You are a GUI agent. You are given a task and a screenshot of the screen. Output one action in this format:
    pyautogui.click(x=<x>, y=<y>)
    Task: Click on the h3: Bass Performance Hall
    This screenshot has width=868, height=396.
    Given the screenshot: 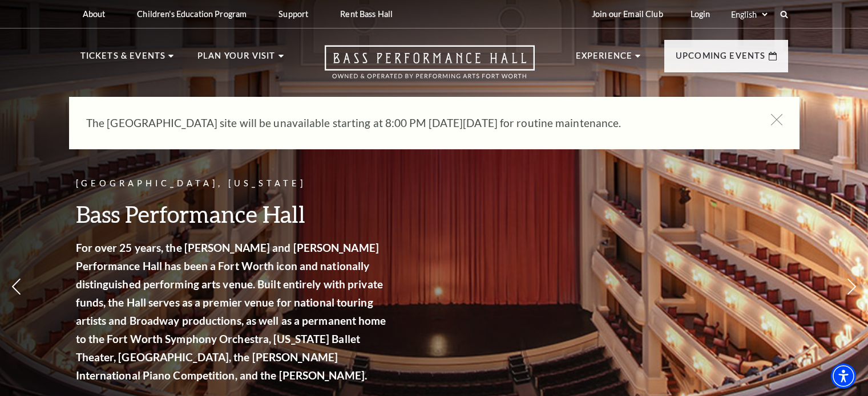 What is the action you would take?
    pyautogui.click(x=233, y=214)
    